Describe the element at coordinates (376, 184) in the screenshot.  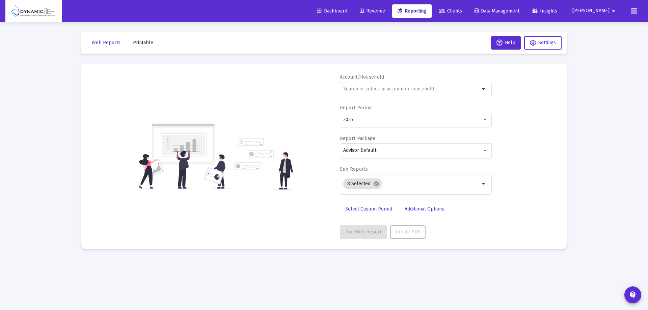
I see `mat-icon: cancel` at that location.